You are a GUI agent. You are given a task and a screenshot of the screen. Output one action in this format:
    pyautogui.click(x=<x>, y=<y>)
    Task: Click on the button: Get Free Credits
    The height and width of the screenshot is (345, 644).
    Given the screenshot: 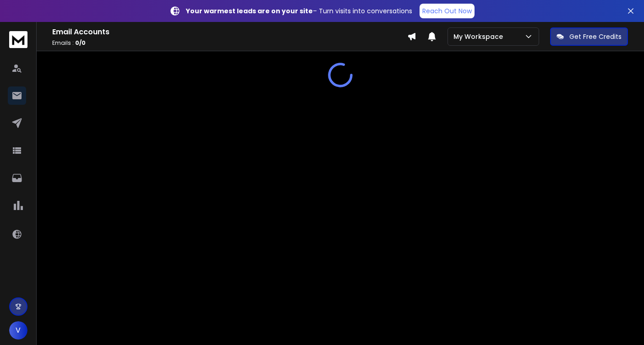 What is the action you would take?
    pyautogui.click(x=589, y=37)
    